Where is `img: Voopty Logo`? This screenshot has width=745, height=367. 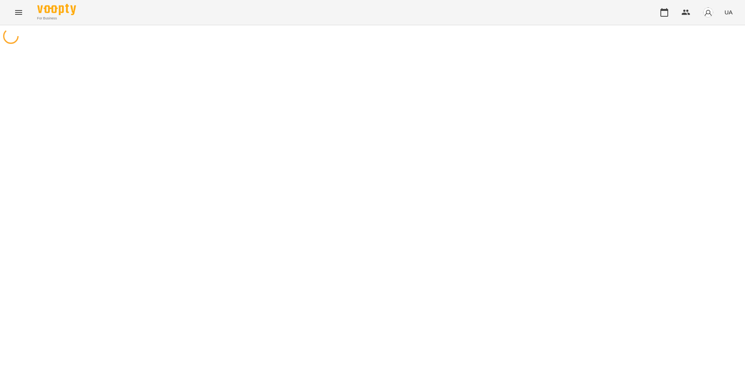 img: Voopty Logo is located at coordinates (57, 9).